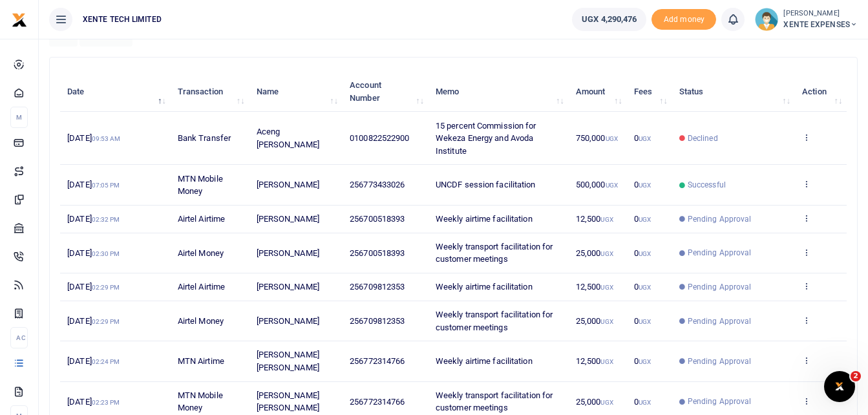 Image resolution: width=868 pixels, height=415 pixels. I want to click on th: Action: activate to sort column ascending, so click(820, 92).